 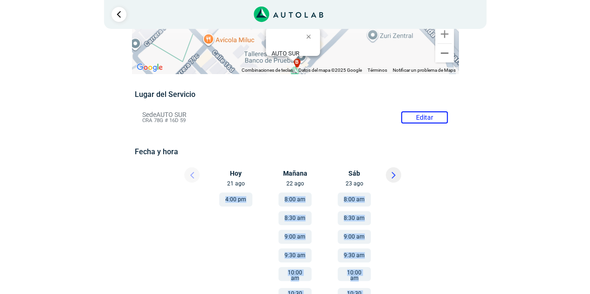 I want to click on h5: Fecha y hora, so click(x=295, y=152).